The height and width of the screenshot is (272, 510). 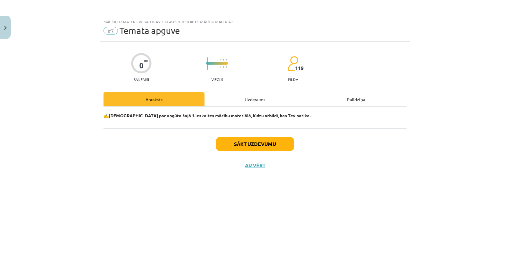 What do you see at coordinates (255, 165) in the screenshot?
I see `button: Aizvērt` at bounding box center [255, 165].